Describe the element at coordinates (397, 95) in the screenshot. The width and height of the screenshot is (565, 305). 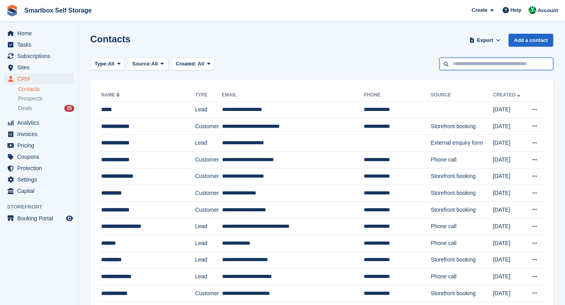
I see `th: Phone` at that location.